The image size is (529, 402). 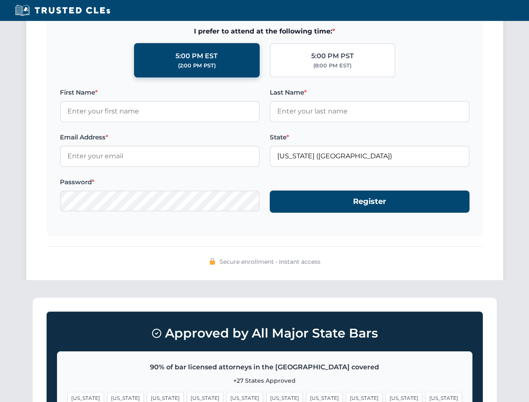 I want to click on p: +27 States Approved, so click(x=265, y=381).